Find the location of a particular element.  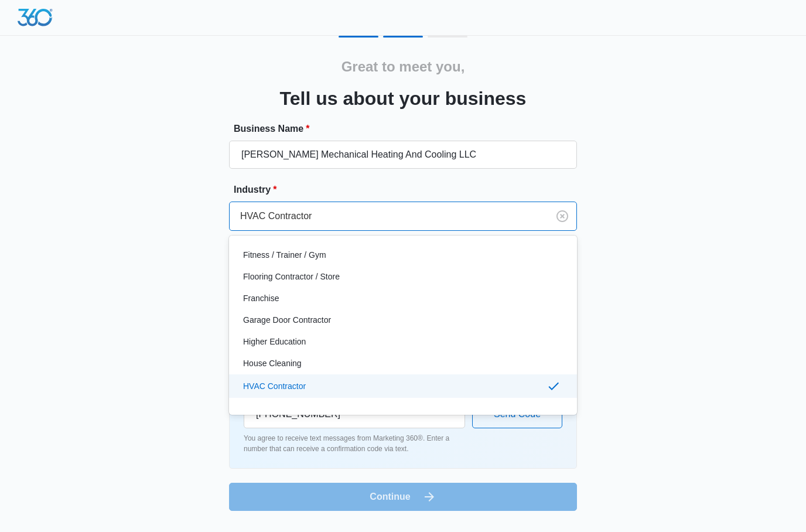

h2: Great to meet you, is located at coordinates (403, 66).